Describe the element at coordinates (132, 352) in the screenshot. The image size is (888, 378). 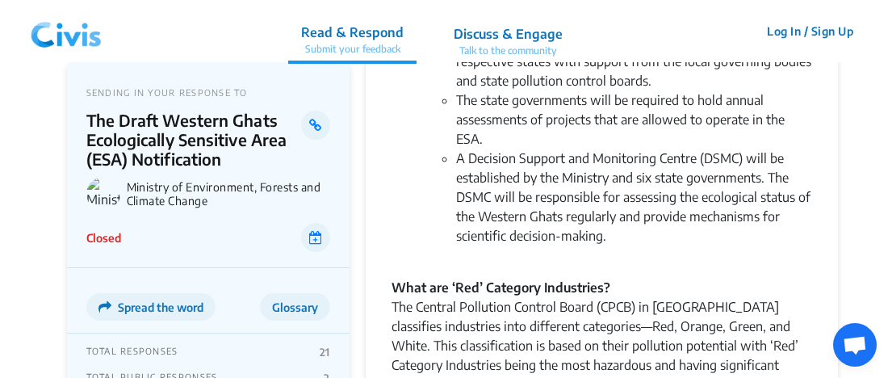
I see `p: TOTAL RESPONSES` at that location.